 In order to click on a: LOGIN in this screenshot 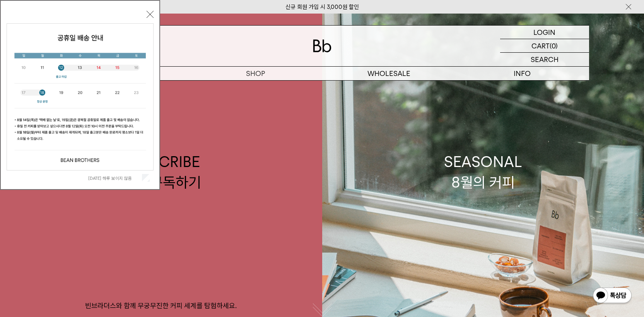, I will do `click(545, 32)`.